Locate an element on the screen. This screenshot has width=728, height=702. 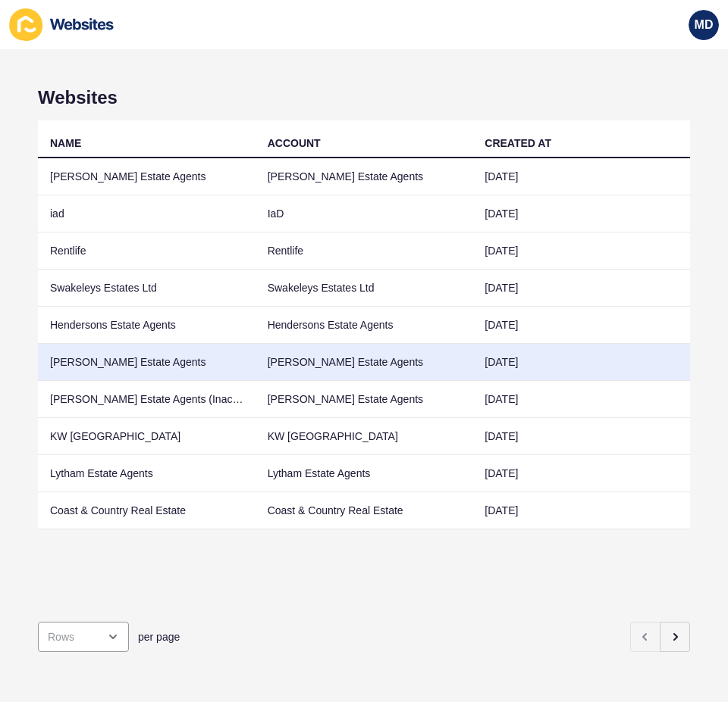
div: CREATED AT is located at coordinates (518, 143).